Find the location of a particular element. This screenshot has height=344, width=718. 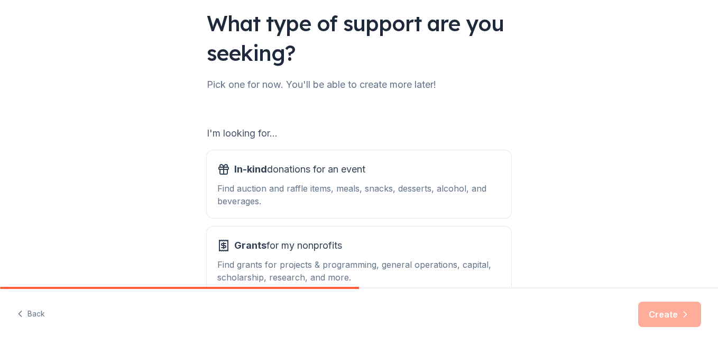

span: In-kind is located at coordinates (251, 169).